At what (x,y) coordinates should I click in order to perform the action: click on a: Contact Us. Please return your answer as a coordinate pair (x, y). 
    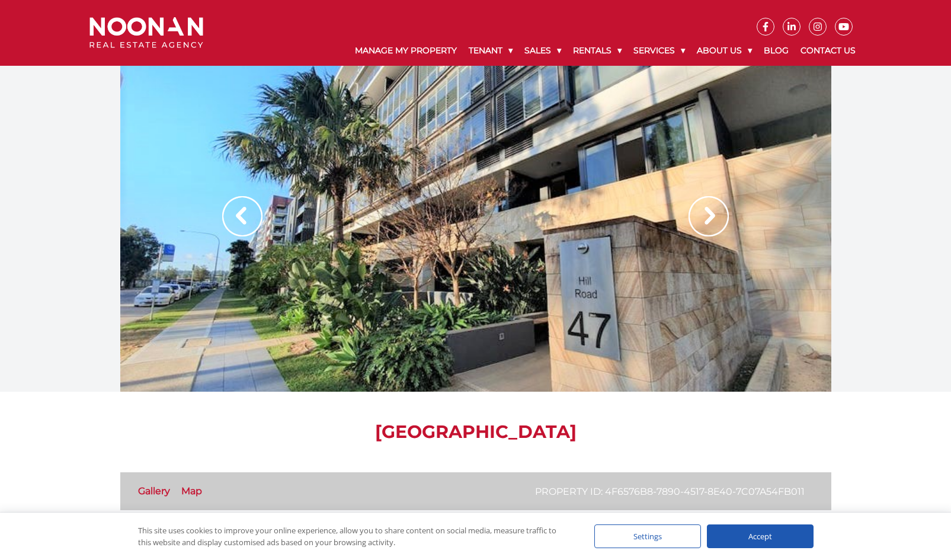
    Looking at the image, I should click on (828, 50).